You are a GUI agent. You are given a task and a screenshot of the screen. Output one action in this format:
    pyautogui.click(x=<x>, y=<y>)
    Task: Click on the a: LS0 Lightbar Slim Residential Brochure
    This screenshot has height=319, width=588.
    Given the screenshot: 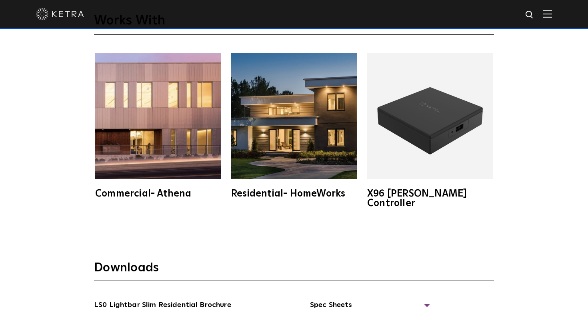 What is the action you would take?
    pyautogui.click(x=162, y=306)
    